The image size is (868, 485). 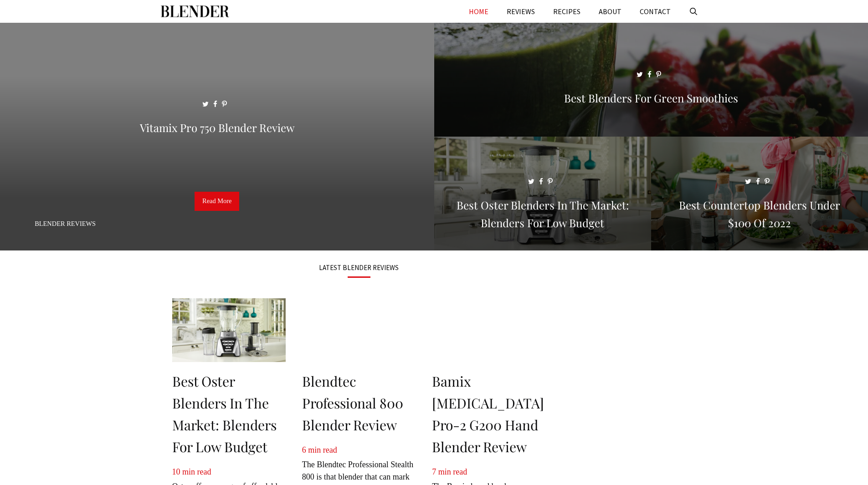 What do you see at coordinates (434, 472) in the screenshot?
I see `span: 7` at bounding box center [434, 472].